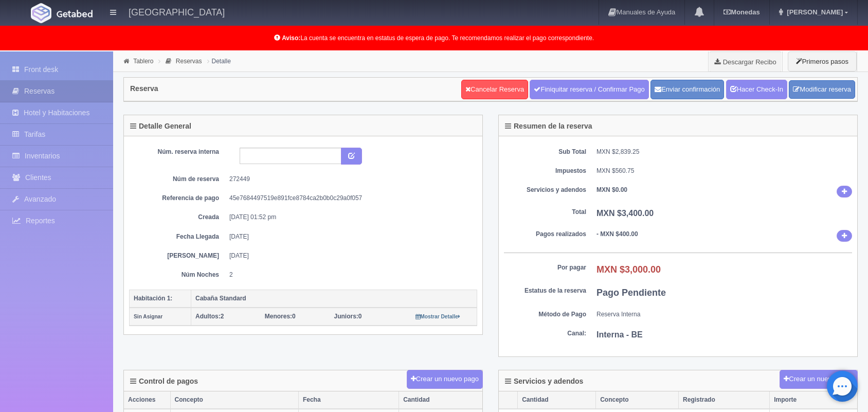 The image size is (868, 412). Describe the element at coordinates (628, 269) in the screenshot. I see `b: MXN $3,000.00` at that location.